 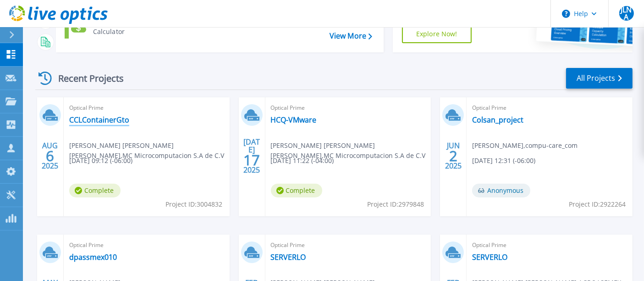 What do you see at coordinates (195, 204) in the screenshot?
I see `span: Project ID: 3004832` at bounding box center [195, 204].